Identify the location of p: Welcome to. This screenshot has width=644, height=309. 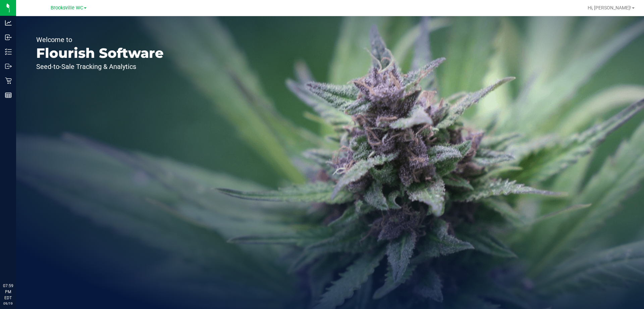
(100, 40).